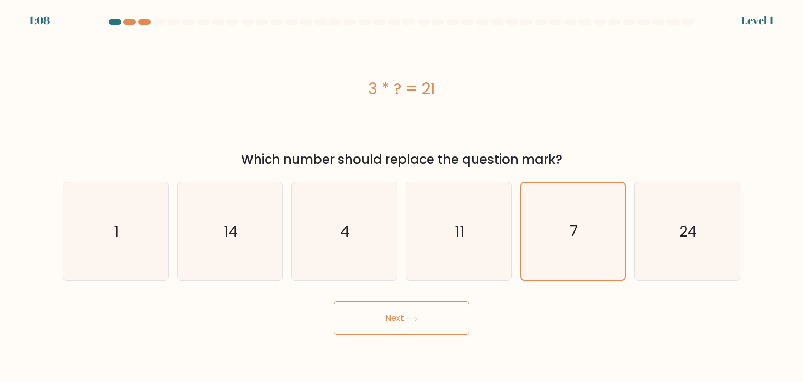 This screenshot has height=382, width=803. Describe the element at coordinates (117, 231) in the screenshot. I see `text: 1` at that location.